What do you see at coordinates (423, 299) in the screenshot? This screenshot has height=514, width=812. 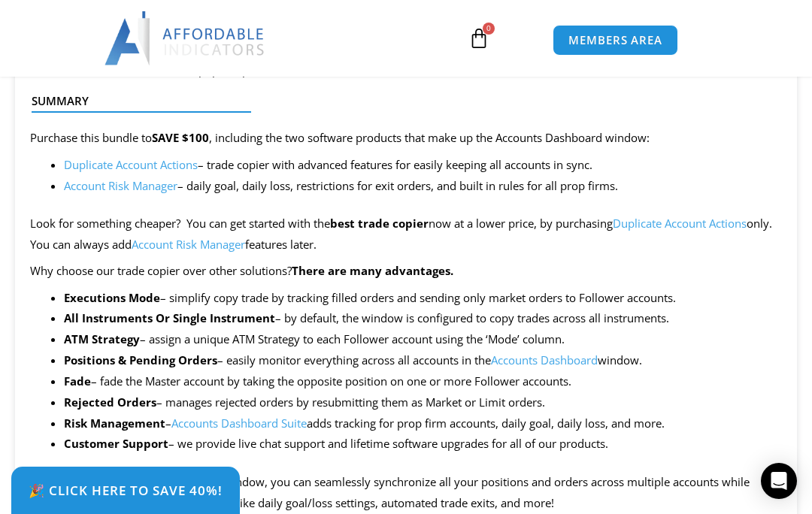 I see `li: – simplify copy trade by tracking filled orders and sending only market orders to Follower accounts.` at bounding box center [423, 299].